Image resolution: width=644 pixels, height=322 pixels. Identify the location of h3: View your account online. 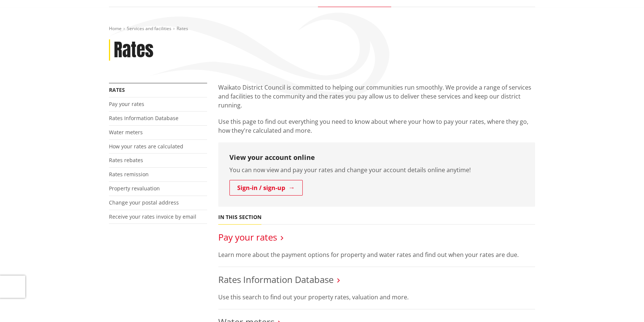
(377, 158).